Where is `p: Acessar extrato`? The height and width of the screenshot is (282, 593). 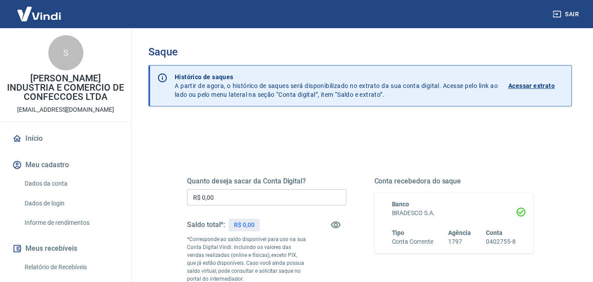
p: Acessar extrato is located at coordinates (532, 86).